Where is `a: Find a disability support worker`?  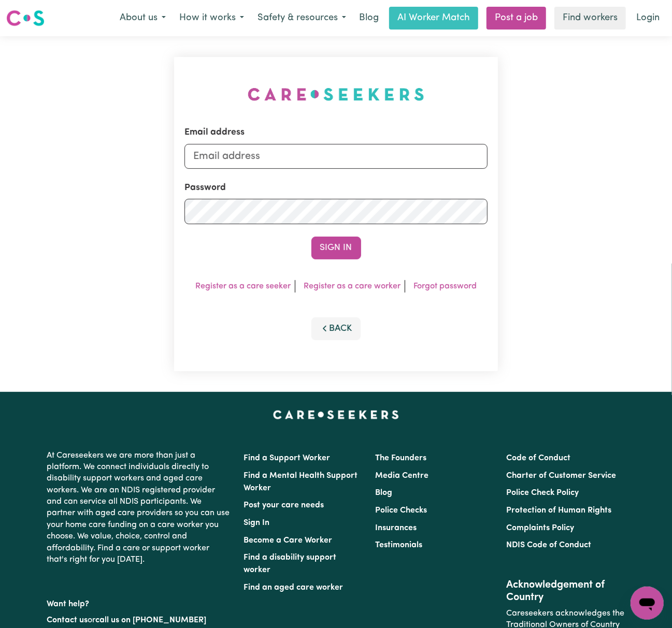 a: Find a disability support worker is located at coordinates (290, 564).